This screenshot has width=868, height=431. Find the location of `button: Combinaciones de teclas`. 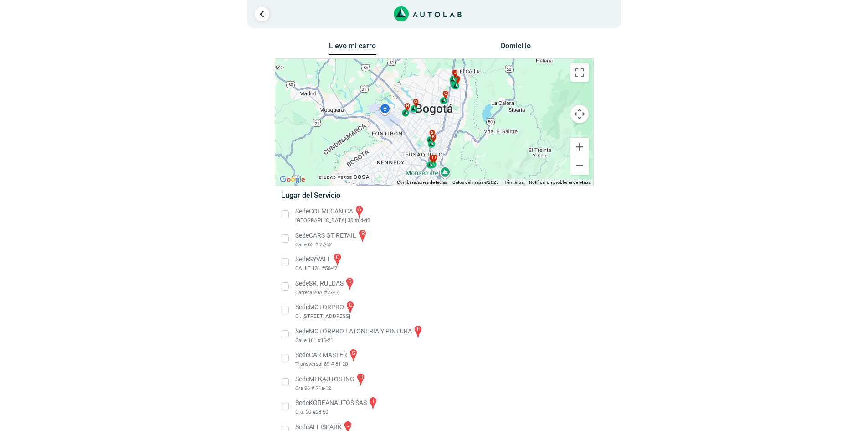

button: Combinaciones de teclas is located at coordinates (422, 183).